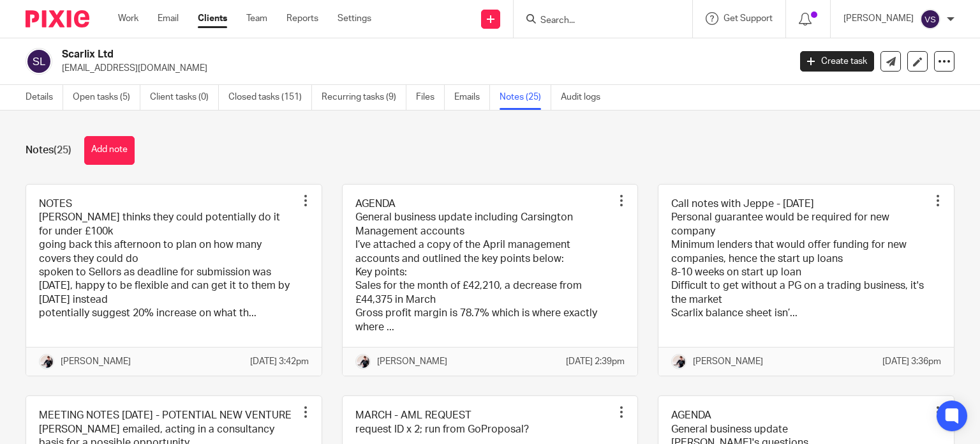 This screenshot has width=980, height=444. I want to click on a: Closed tasks (151), so click(270, 97).